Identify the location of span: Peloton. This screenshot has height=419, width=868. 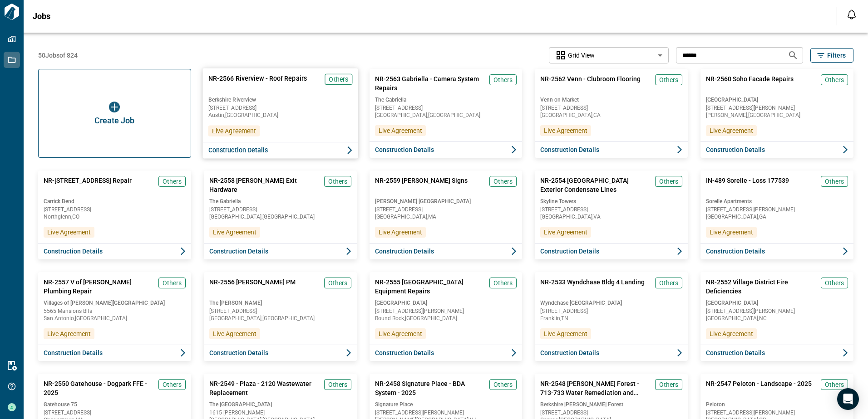
(777, 405).